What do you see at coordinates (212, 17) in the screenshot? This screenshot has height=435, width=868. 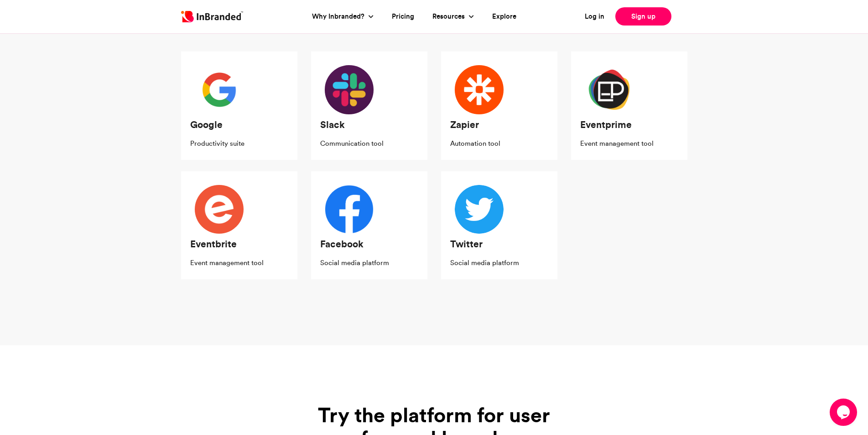 I see `img: Inbranded` at bounding box center [212, 17].